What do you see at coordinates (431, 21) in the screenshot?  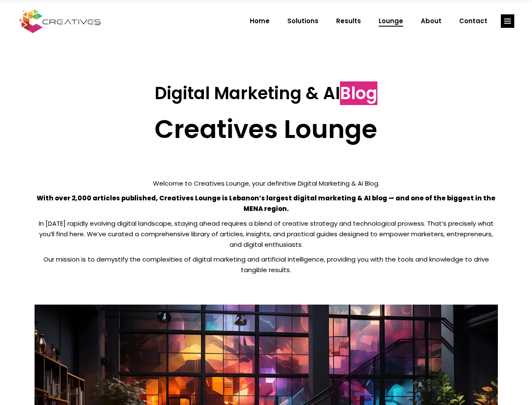 I see `a: About` at bounding box center [431, 21].